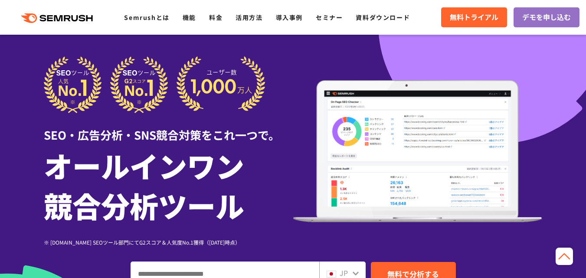 The width and height of the screenshot is (586, 278). What do you see at coordinates (474, 17) in the screenshot?
I see `a: 無料トライアル` at bounding box center [474, 17].